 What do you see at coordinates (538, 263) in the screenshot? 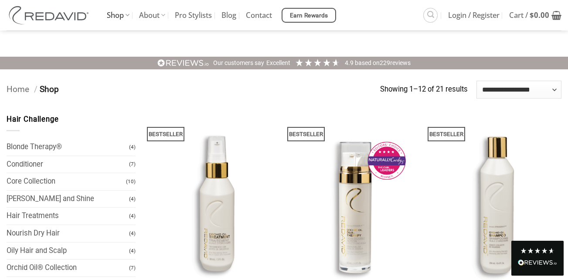
I see `div: REVIEWS.io` at bounding box center [538, 263].